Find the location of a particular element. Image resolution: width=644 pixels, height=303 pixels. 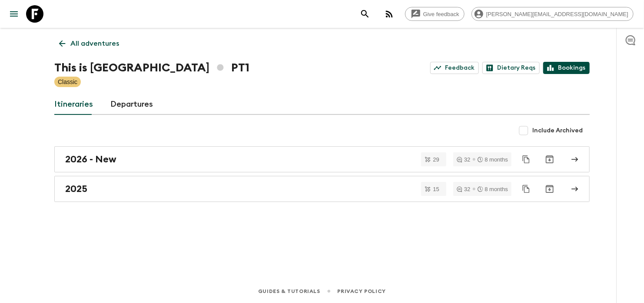

a: Give feedback is located at coordinates (435, 14).